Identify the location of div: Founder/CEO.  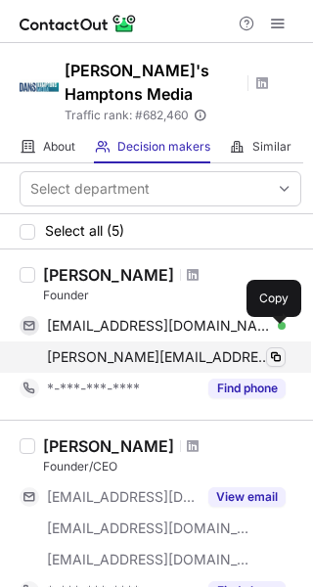
(172, 466).